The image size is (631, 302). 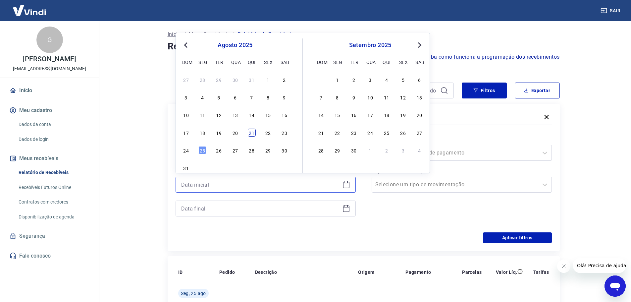 I want to click on div: Choose terça-feira, 5 de agosto de 2025, so click(x=219, y=97).